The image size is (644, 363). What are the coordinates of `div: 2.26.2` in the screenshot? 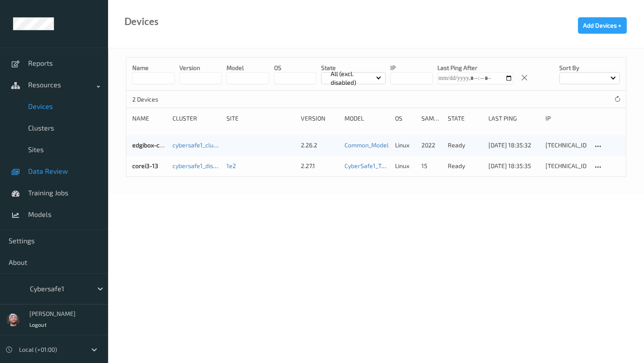 It's located at (319, 145).